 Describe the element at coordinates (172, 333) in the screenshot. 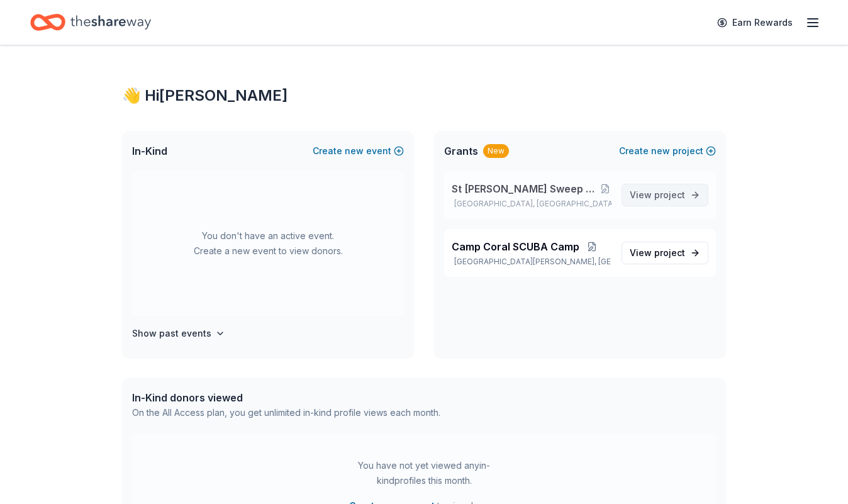

I see `h4: Show past events` at that location.